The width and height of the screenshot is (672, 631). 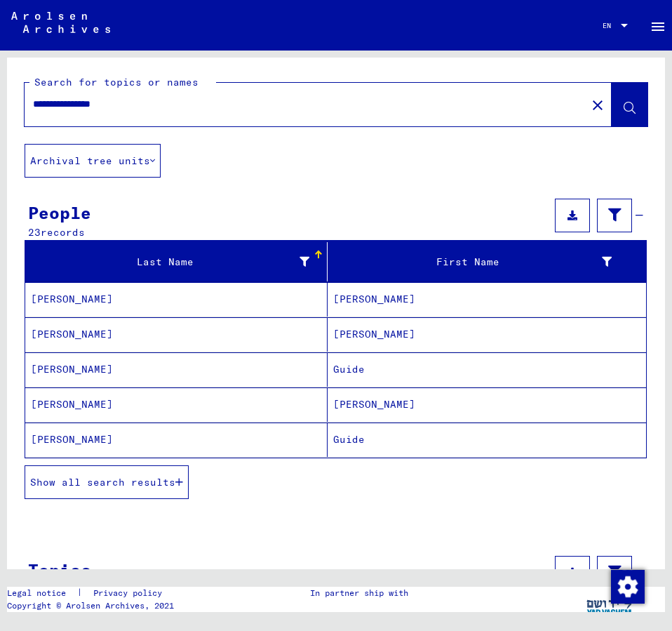 I want to click on a: Privacy policy, so click(x=130, y=593).